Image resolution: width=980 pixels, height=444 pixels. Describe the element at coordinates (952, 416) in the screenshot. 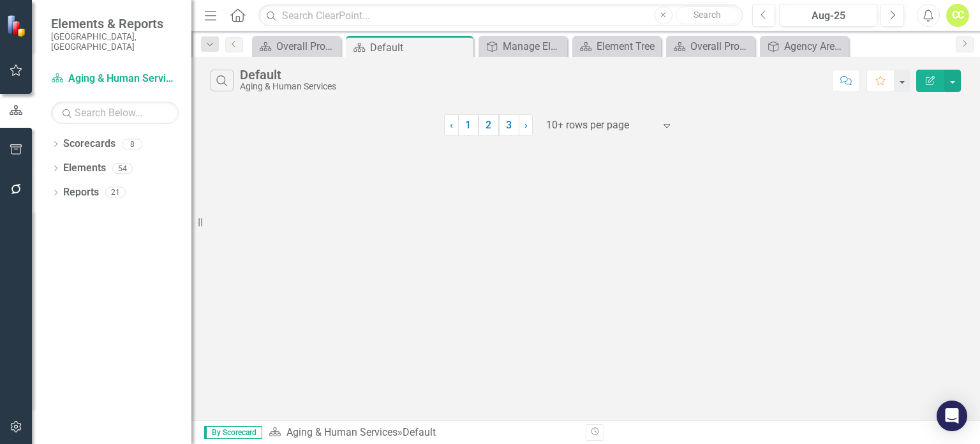

I see `div: Open Intercom Messenger` at that location.